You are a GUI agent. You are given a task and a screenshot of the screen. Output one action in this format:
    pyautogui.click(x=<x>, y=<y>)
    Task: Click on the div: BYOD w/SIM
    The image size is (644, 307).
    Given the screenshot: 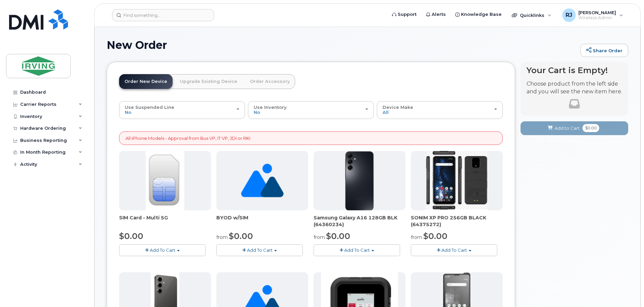 What is the action you would take?
    pyautogui.click(x=262, y=221)
    